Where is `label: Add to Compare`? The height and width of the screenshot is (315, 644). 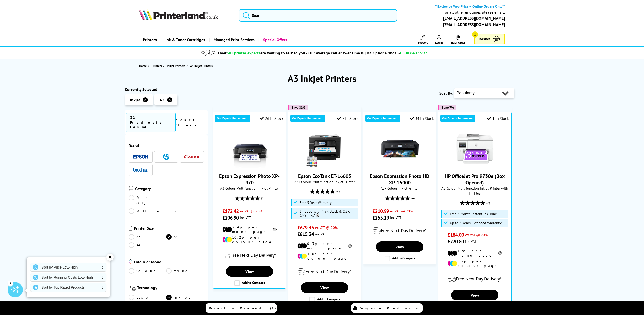
label: Add to Compare is located at coordinates (400, 259).